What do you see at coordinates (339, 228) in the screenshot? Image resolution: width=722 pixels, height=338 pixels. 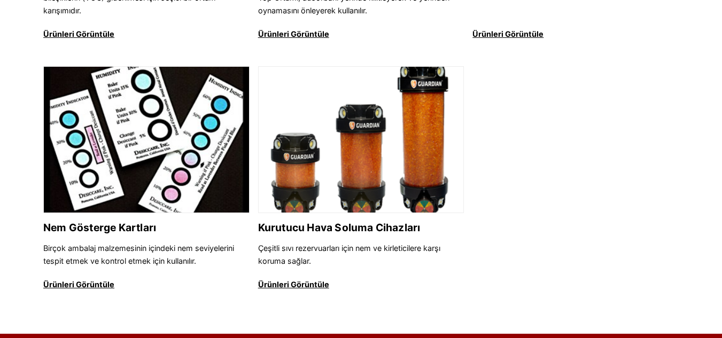 I see `font: Kurutucu Hava Soluma Cihazları` at bounding box center [339, 228].